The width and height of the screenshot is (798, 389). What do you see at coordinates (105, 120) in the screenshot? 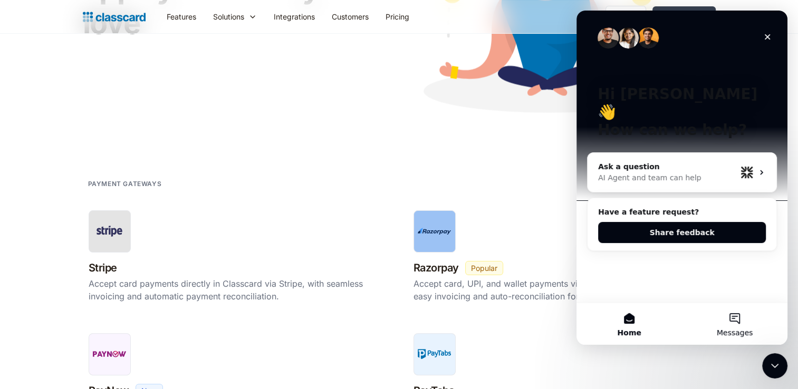
I see `p: How can we help?` at bounding box center [105, 120].